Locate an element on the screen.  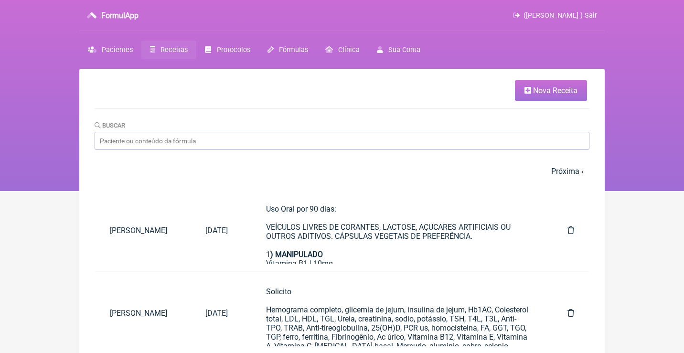
a: Sua Conta is located at coordinates (398, 50).